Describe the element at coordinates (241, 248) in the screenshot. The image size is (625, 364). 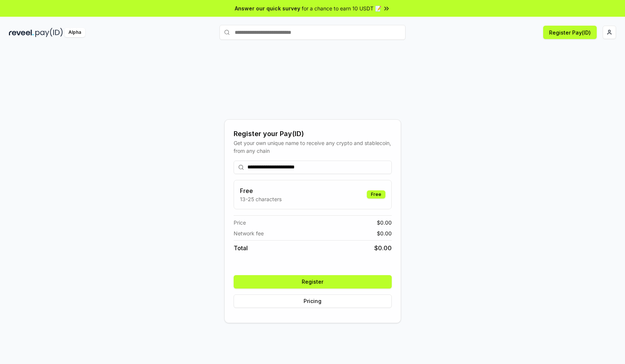
I see `span: Total` at that location.